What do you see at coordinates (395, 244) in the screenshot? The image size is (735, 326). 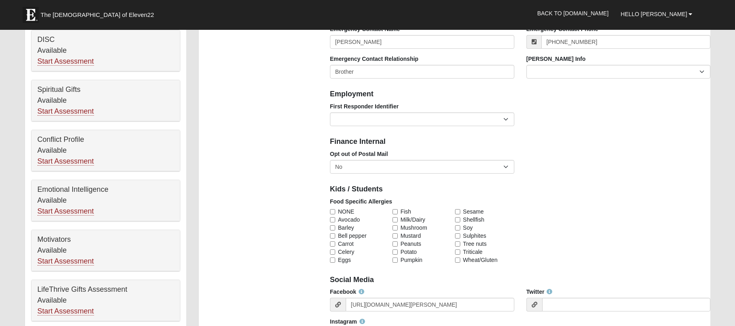 I see `input: Peanuts` at bounding box center [395, 244].